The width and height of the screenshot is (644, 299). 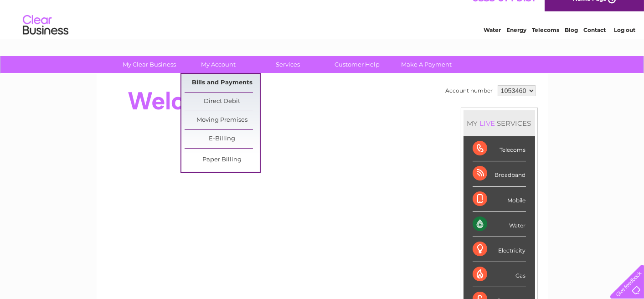 I want to click on a: Paper Billing, so click(x=222, y=160).